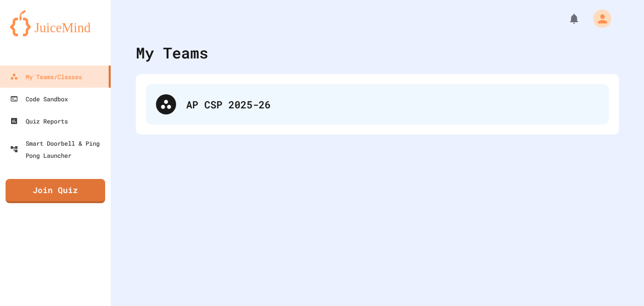 The image size is (644, 306). I want to click on div: Smart Doorbell & Ping Pong Launcher, so click(59, 149).